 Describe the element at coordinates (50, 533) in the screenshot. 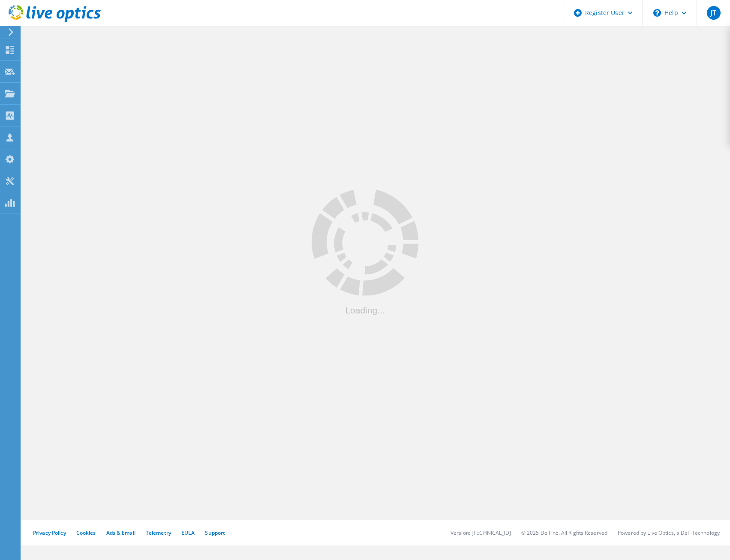

I see `a: Privacy Policy` at that location.